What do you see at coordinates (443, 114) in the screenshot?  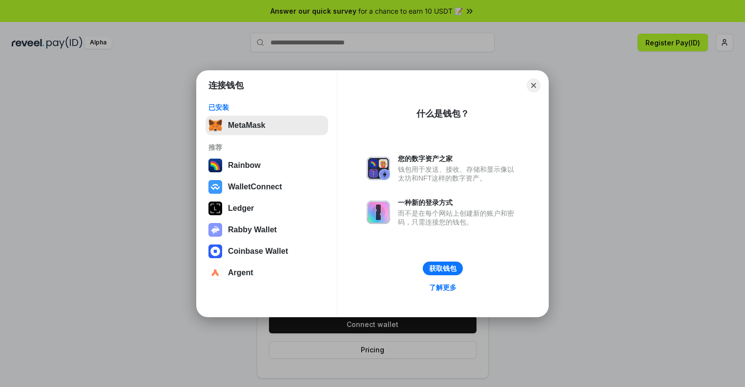 I see `div: 什么是钱包？` at bounding box center [443, 114].